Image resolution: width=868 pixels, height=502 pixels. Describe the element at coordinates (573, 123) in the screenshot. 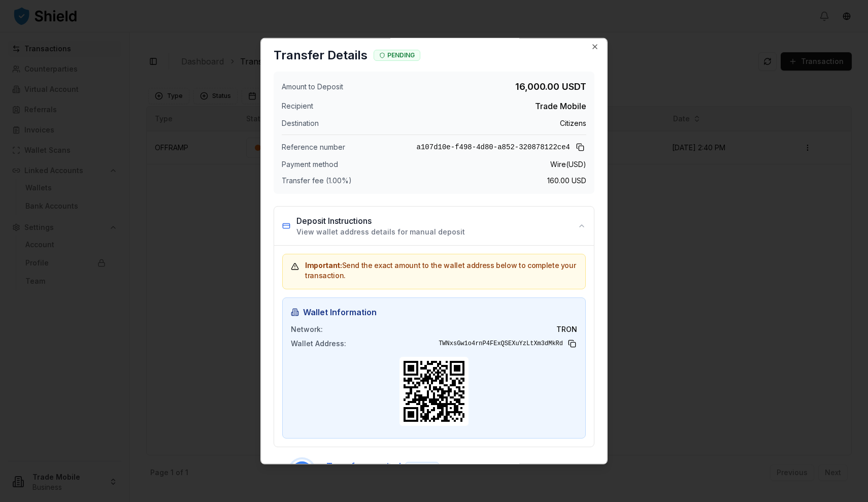

I see `span: Citizens` at that location.